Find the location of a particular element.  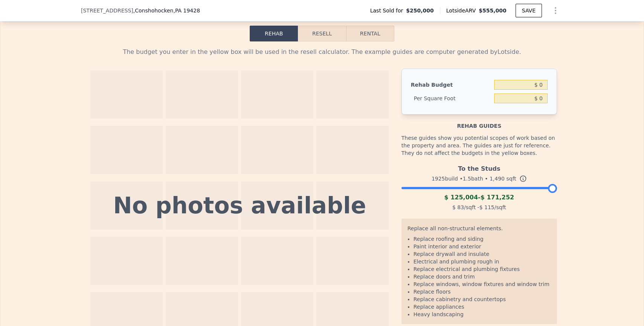

span: $ 125,004 is located at coordinates (461, 197).